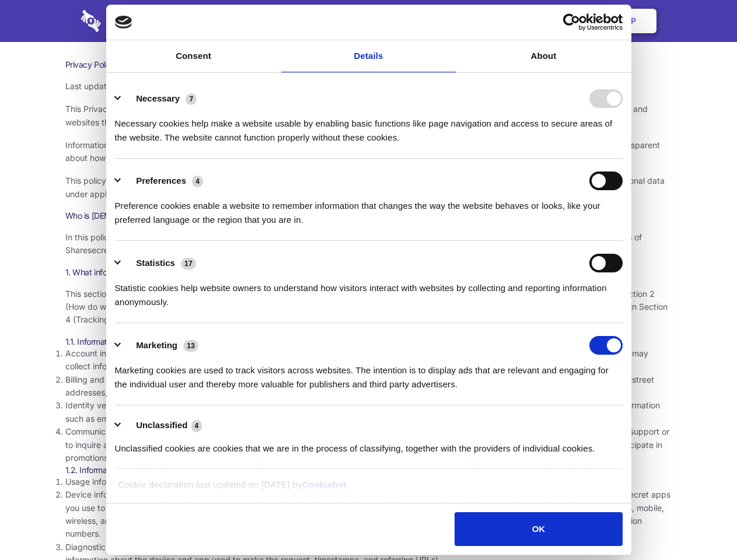  I want to click on label: Marketing, so click(156, 345).